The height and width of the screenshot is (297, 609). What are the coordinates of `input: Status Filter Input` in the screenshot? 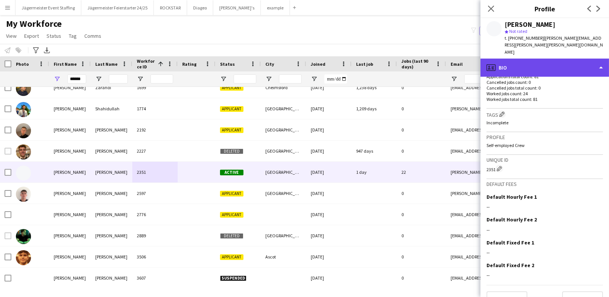 It's located at (245, 79).